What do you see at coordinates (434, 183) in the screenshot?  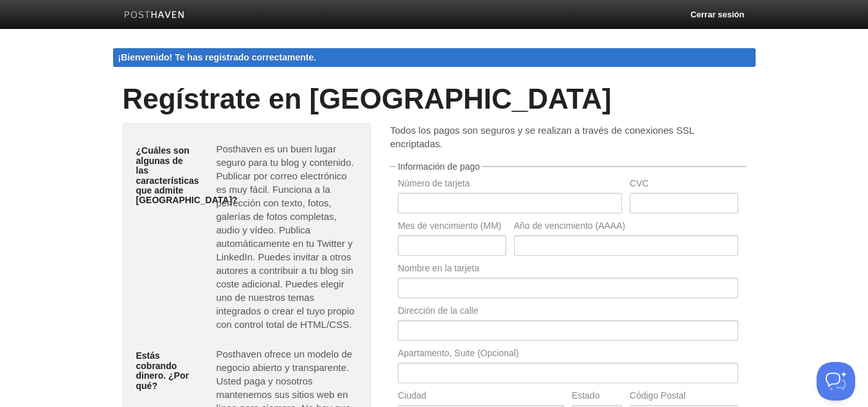 I see `font: Número de tarjeta` at bounding box center [434, 183].